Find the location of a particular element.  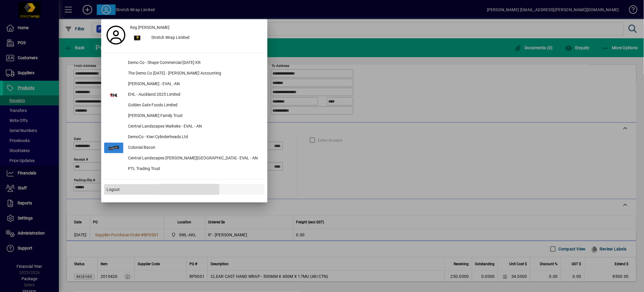

div: Central Landscapes Waiheke - EVAL - AN is located at coordinates (194, 127).